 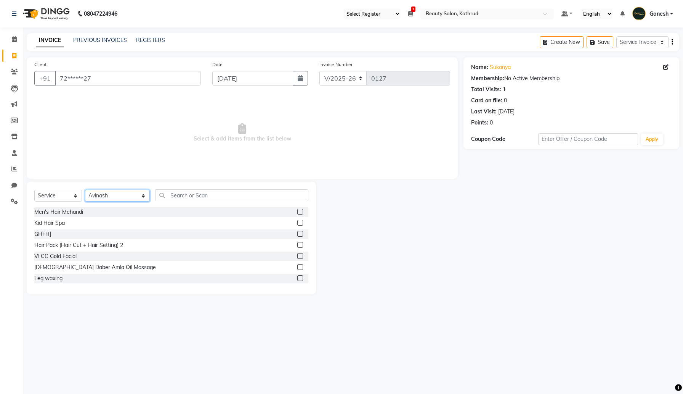 What do you see at coordinates (128, 78) in the screenshot?
I see `input: Search by Name/Mobile/Email/Code` at bounding box center [128, 78].